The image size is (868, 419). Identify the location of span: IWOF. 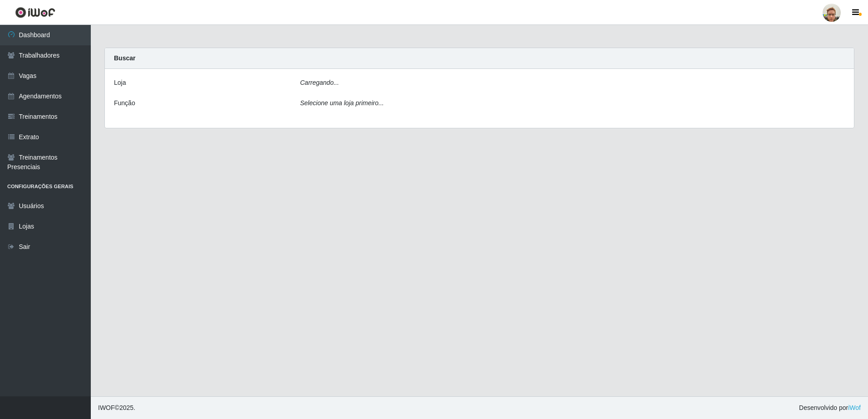
(106, 408).